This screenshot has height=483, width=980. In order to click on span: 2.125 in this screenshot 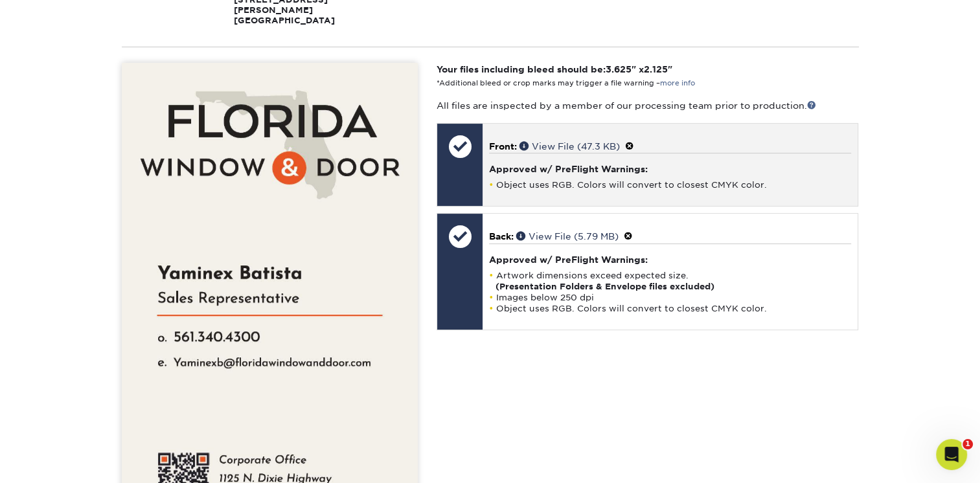, I will do `click(655, 69)`.